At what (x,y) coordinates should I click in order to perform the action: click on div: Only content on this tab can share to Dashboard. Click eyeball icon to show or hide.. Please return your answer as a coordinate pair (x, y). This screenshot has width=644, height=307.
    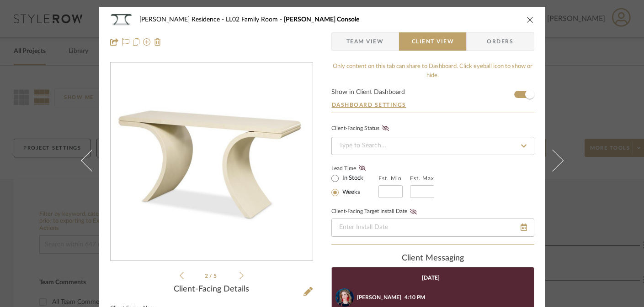
    Looking at the image, I should click on (433, 71).